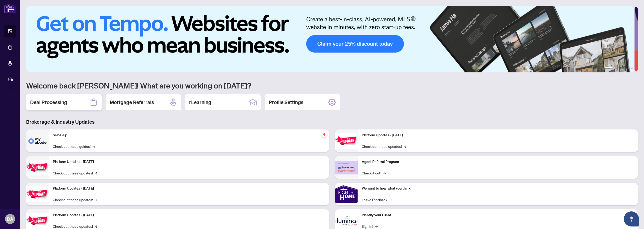 Image resolution: width=644 pixels, height=229 pixels. What do you see at coordinates (377, 200) in the screenshot?
I see `a: Leave Feedback→` at bounding box center [377, 200].